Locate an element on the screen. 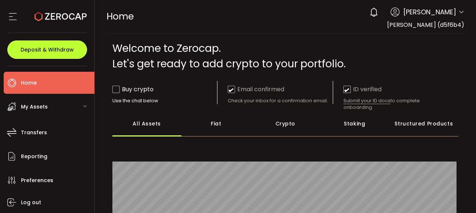 Image resolution: width=476 pixels, height=213 pixels. span: Preferences is located at coordinates (37, 180).